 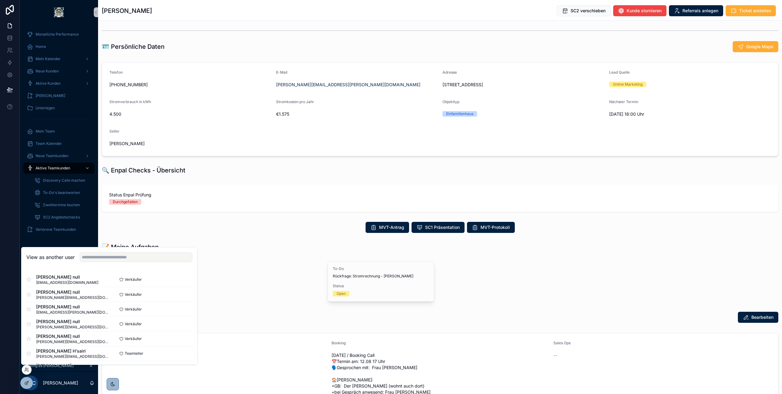 I want to click on button: Kunde stornieren, so click(x=640, y=11).